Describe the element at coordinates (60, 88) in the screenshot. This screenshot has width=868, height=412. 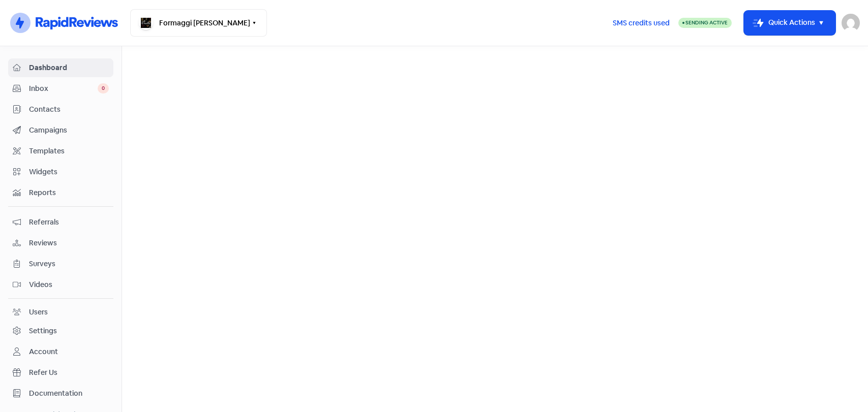
I see `a: Inbox 0` at that location.